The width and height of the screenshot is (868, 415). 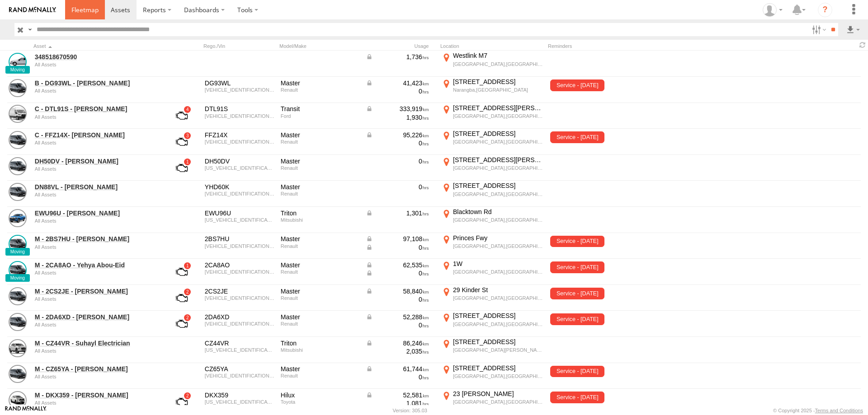 What do you see at coordinates (30, 29) in the screenshot?
I see `label: Search Query` at bounding box center [30, 29].